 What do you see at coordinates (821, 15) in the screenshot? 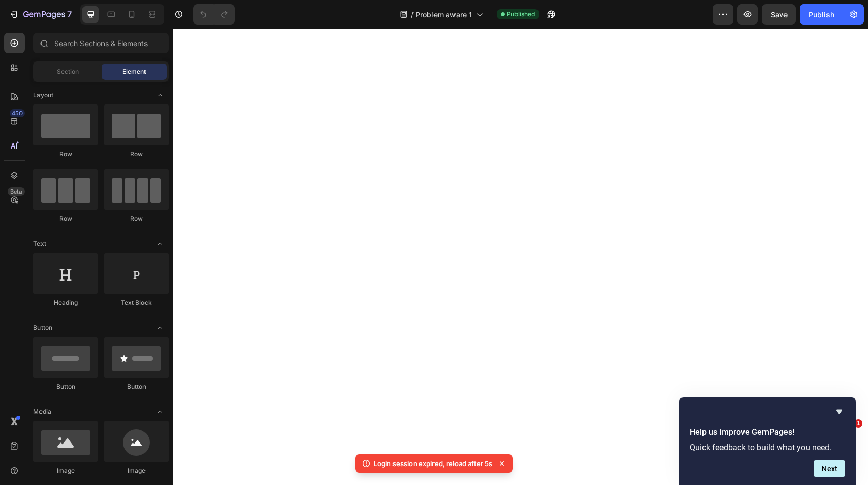
I see `button: Publish` at bounding box center [821, 15].